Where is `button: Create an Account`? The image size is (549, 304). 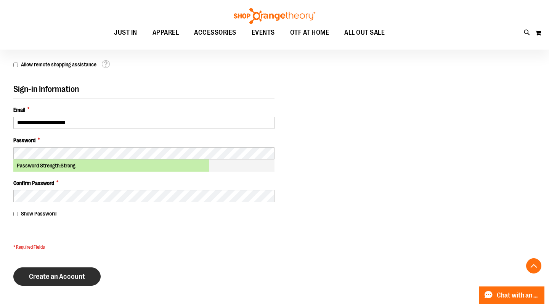 button: Create an Account is located at coordinates (57, 276).